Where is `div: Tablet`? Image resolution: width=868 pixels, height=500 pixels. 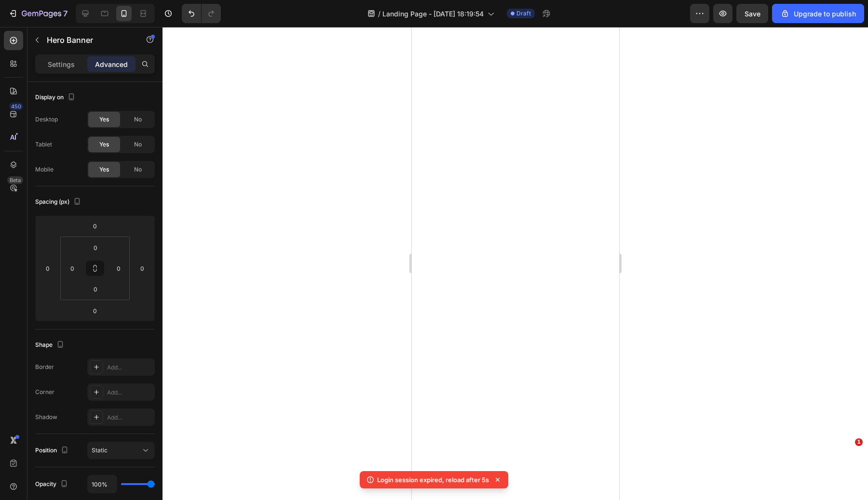 div: Tablet is located at coordinates (44, 145).